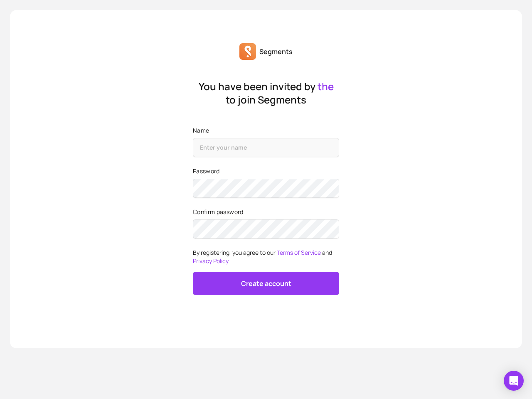  I want to click on span: the, so click(325, 86).